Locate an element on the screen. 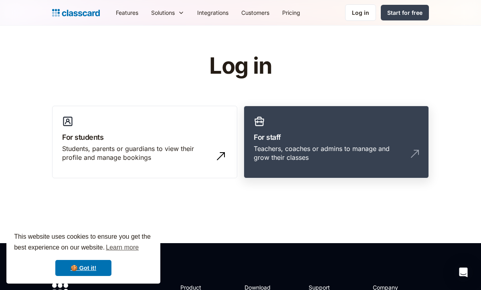 The image size is (481, 290). span: This website uses cookies to ensure you get the best experience on our website. is located at coordinates (83, 243).